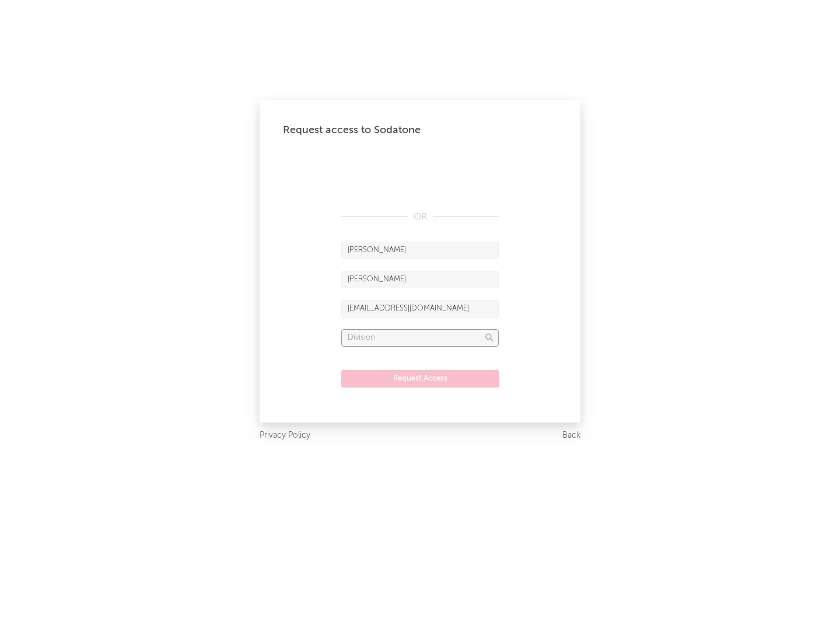  Describe the element at coordinates (420, 279) in the screenshot. I see `input: Last Name` at that location.